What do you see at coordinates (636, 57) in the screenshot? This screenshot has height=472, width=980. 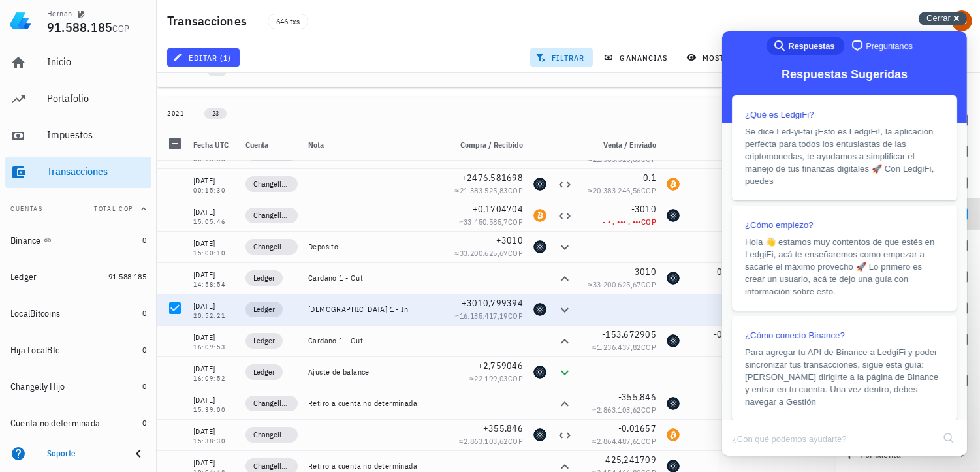 I see `button: ganancias` at bounding box center [636, 57].